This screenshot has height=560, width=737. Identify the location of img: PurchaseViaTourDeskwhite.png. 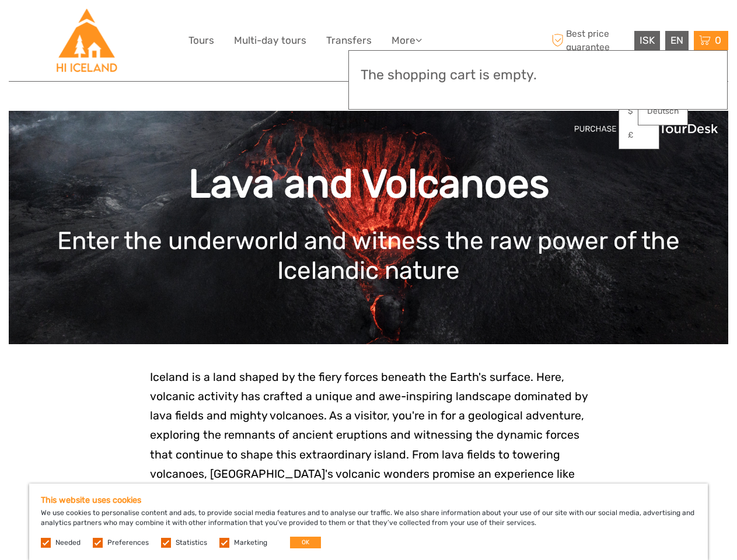
(647, 128).